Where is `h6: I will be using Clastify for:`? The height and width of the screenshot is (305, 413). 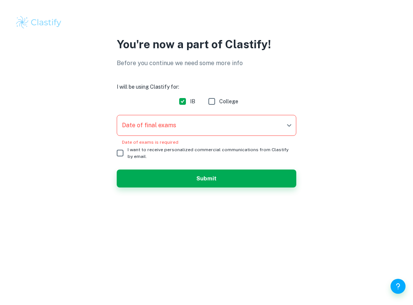 h6: I will be using Clastify for: is located at coordinates (207, 87).